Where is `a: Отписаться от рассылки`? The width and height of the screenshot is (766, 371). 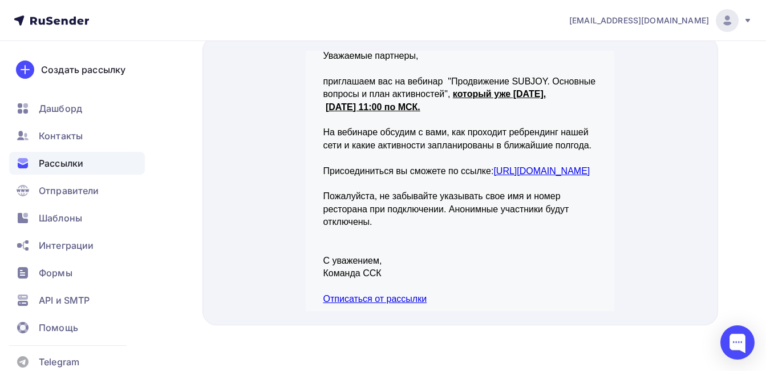 a: Отписаться от рассылки is located at coordinates (70, 248).